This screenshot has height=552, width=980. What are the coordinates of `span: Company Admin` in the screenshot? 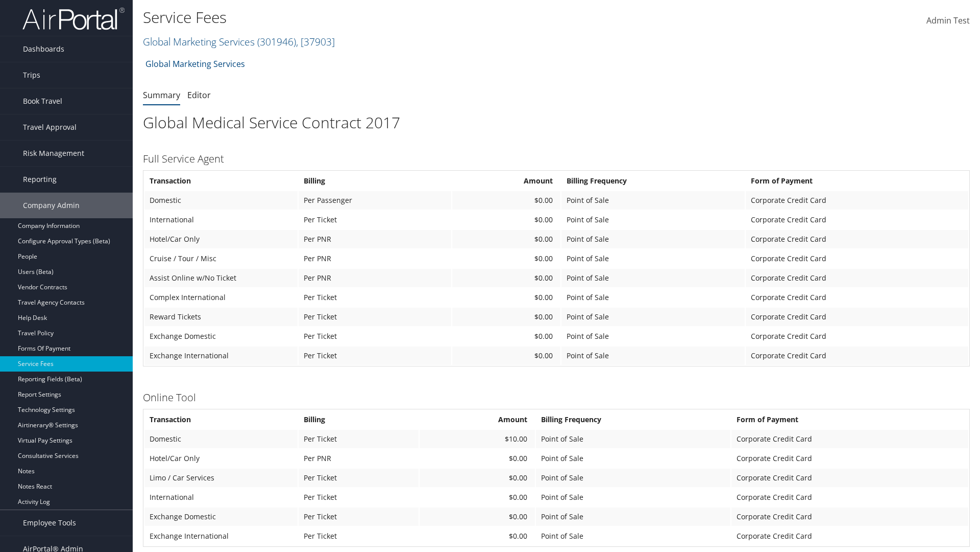 It's located at (51, 206).